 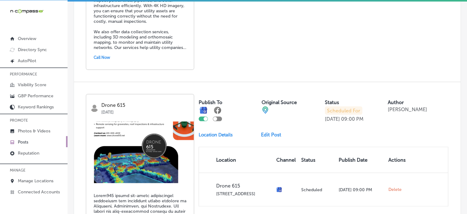 I want to click on th: Channel, so click(x=286, y=160).